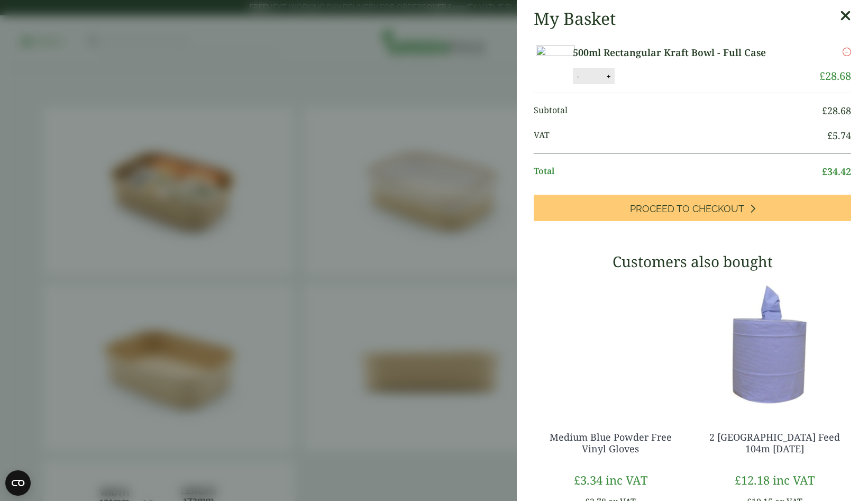 The image size is (868, 501). Describe the element at coordinates (588, 480) in the screenshot. I see `bdi: 3.34` at that location.